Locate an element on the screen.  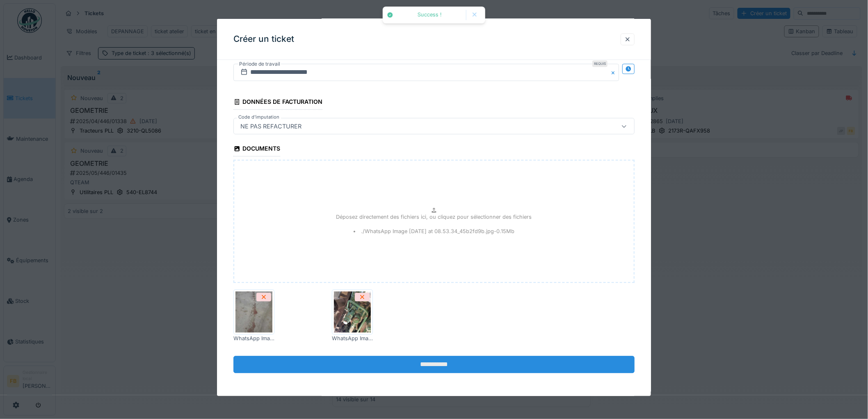
div: Données de facturation is located at coordinates (278, 103).